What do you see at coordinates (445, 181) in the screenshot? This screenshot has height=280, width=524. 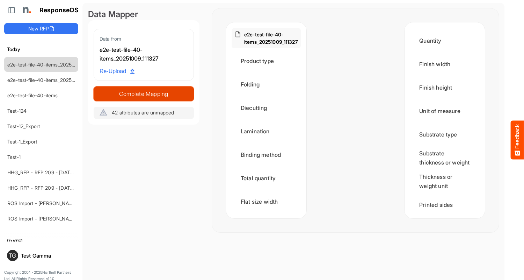 I see `div: Thickness or weight unit` at bounding box center [445, 181].